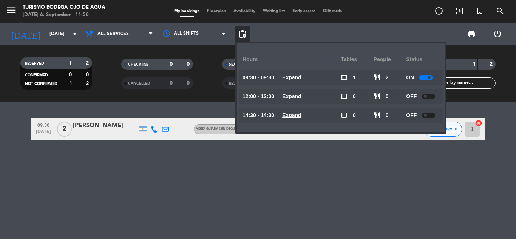  What do you see at coordinates (43, 125) in the screenshot?
I see `span: 09:30` at bounding box center [43, 125].